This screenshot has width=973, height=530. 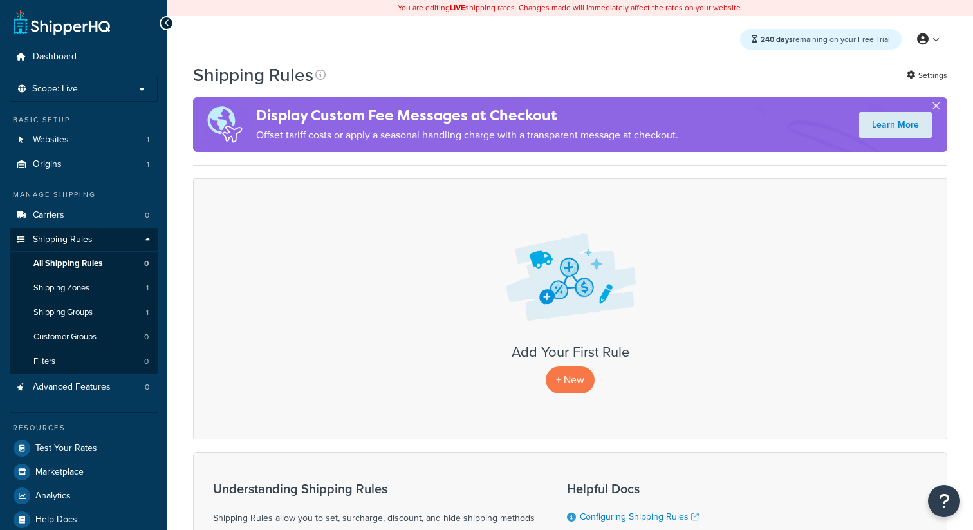 What do you see at coordinates (84, 239) in the screenshot?
I see `a: Shipping Rules` at bounding box center [84, 239].